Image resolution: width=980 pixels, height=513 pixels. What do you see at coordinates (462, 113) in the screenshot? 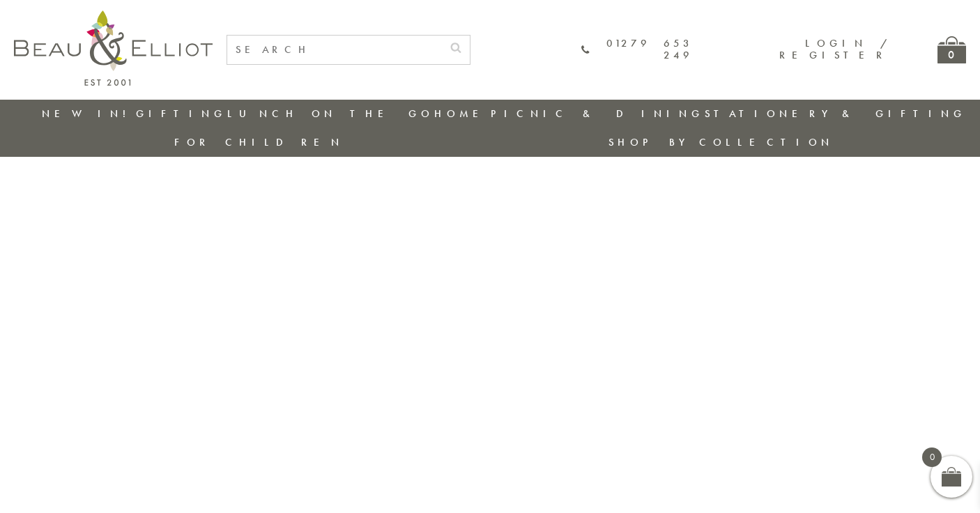
I see `a: Home` at bounding box center [462, 113].